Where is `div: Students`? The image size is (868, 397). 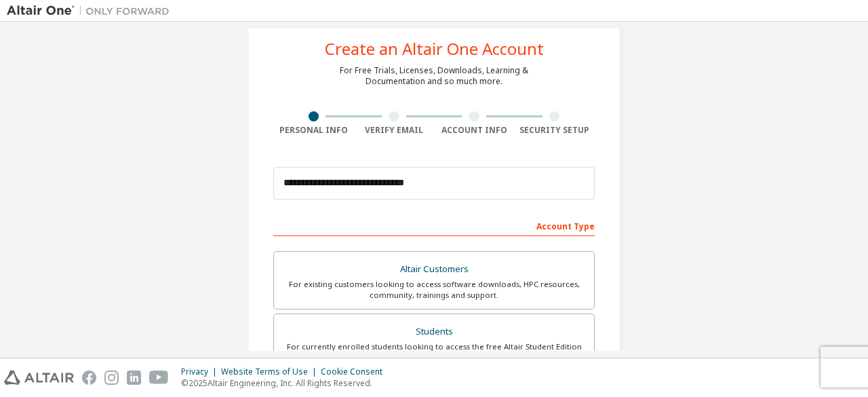 div: Students is located at coordinates (434, 332).